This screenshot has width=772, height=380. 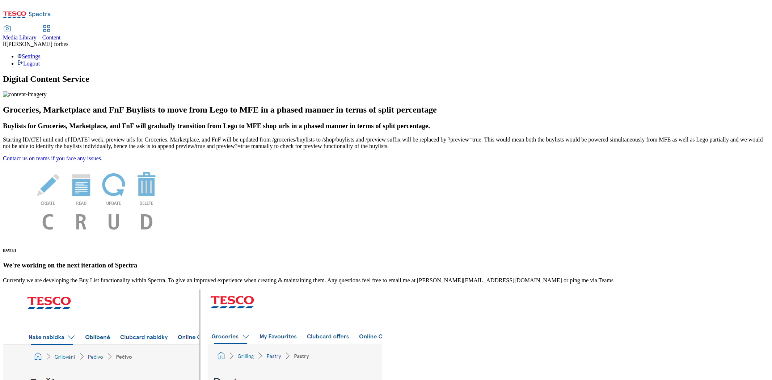 I want to click on img: News Image, so click(x=97, y=200).